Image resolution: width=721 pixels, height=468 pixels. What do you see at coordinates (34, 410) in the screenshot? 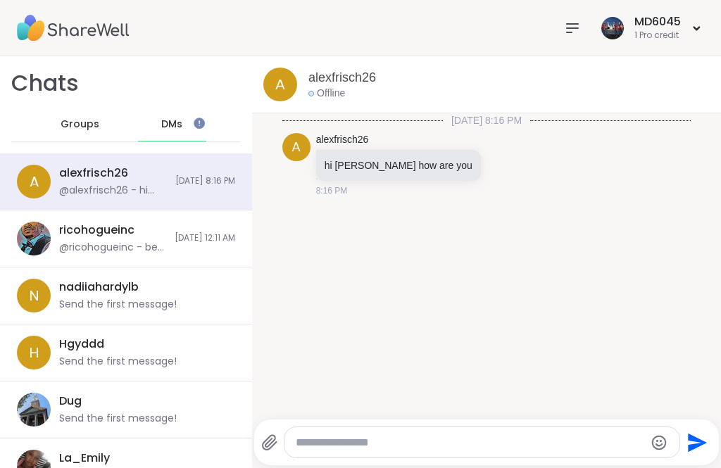
I see `img: https://sharewell-space-live.sfo3.digitaloceanspaces.com/user-generated/2a03586b-6f45-4b87-ae61-c...` at bounding box center [34, 410].